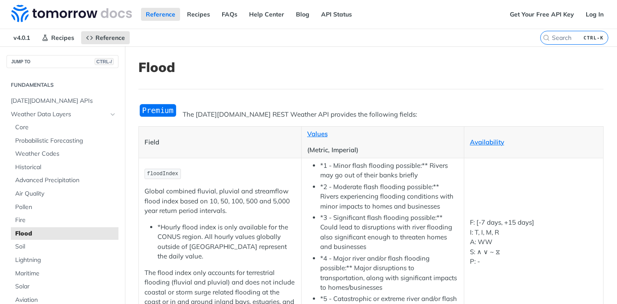  What do you see at coordinates (62, 62) in the screenshot?
I see `button: JUMP TOCTRL-/` at bounding box center [62, 62].